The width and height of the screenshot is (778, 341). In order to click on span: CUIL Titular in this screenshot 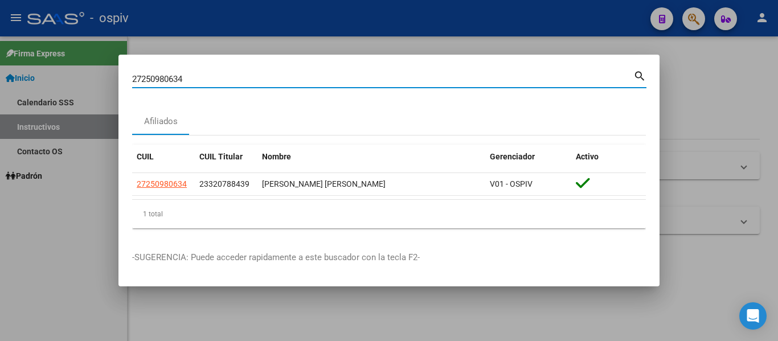, I will do `click(221, 157)`.